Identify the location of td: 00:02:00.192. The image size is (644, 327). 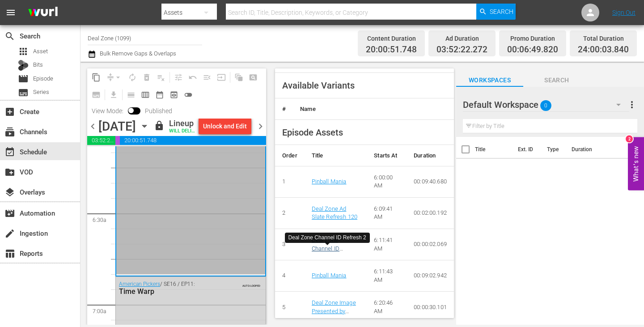
(430, 213).